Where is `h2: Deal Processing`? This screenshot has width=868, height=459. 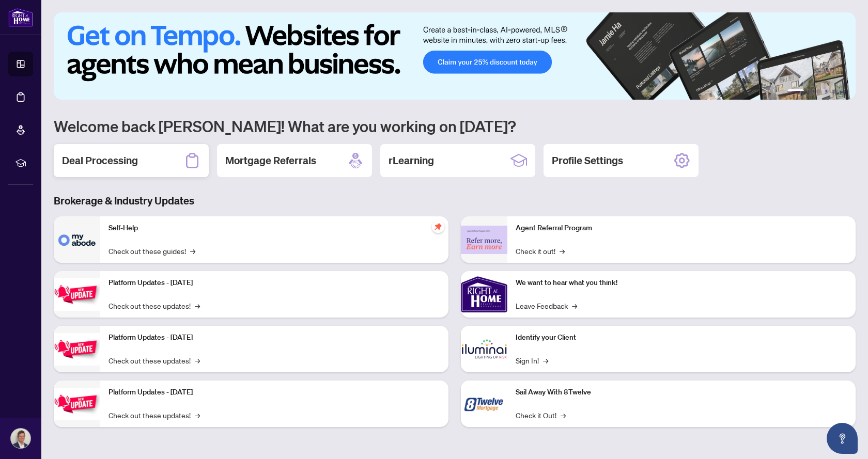
h2: Deal Processing is located at coordinates (99, 160).